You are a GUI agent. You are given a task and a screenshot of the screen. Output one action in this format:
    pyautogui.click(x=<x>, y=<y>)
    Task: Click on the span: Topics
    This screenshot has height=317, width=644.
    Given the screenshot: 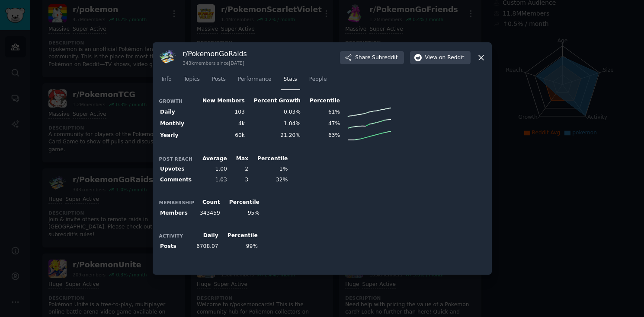 What is the action you would take?
    pyautogui.click(x=192, y=79)
    